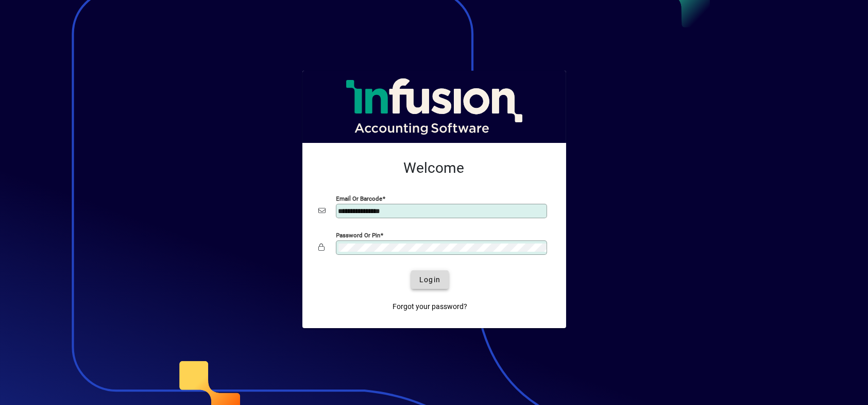 This screenshot has height=405, width=868. What do you see at coordinates (430, 279) in the screenshot?
I see `span: Login` at bounding box center [430, 279].